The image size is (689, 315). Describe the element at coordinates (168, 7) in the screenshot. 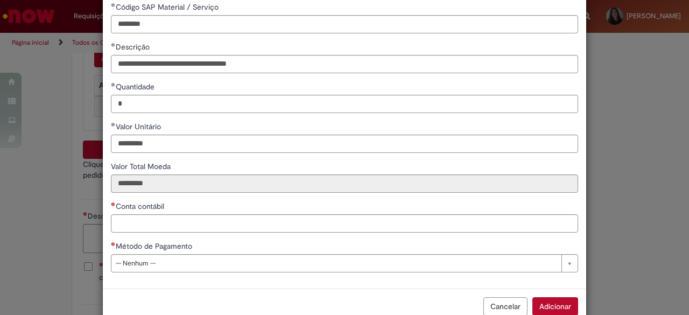

I see `span: Código SAP Material / Serviço` at that location.